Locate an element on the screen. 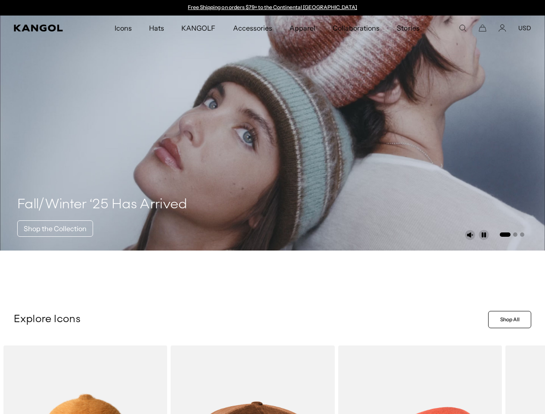 The height and width of the screenshot is (414, 545). button: Go to slide 1 is located at coordinates (505, 235).